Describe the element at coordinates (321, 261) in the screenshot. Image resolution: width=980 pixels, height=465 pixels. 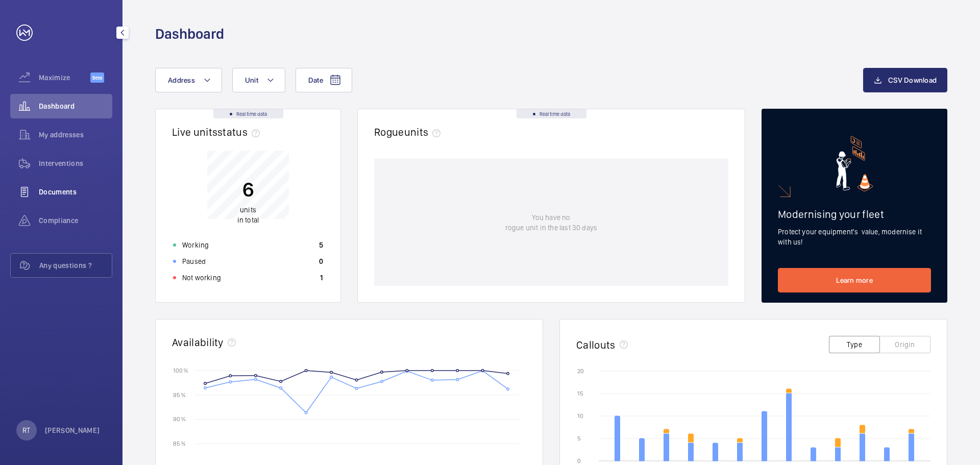
I see `p: 0` at that location.